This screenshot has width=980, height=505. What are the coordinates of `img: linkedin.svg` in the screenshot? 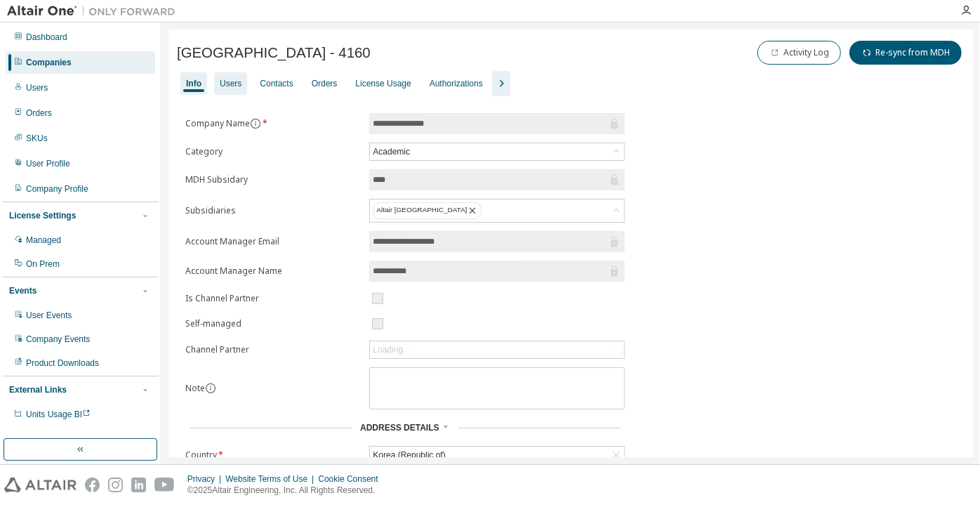 It's located at (139, 484).